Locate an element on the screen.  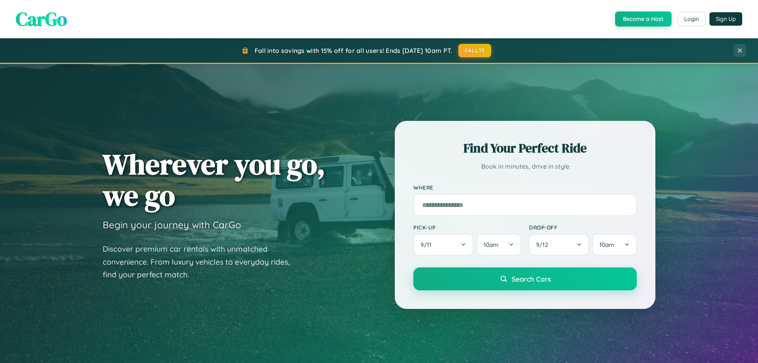
p: Discover premium car rentals with unmatched convenience. From luxury vehicles to everyday rides, ... is located at coordinates (201, 262).